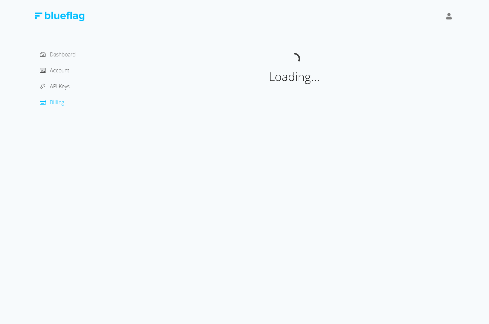 Image resolution: width=489 pixels, height=324 pixels. Describe the element at coordinates (57, 102) in the screenshot. I see `span: Billing` at that location.